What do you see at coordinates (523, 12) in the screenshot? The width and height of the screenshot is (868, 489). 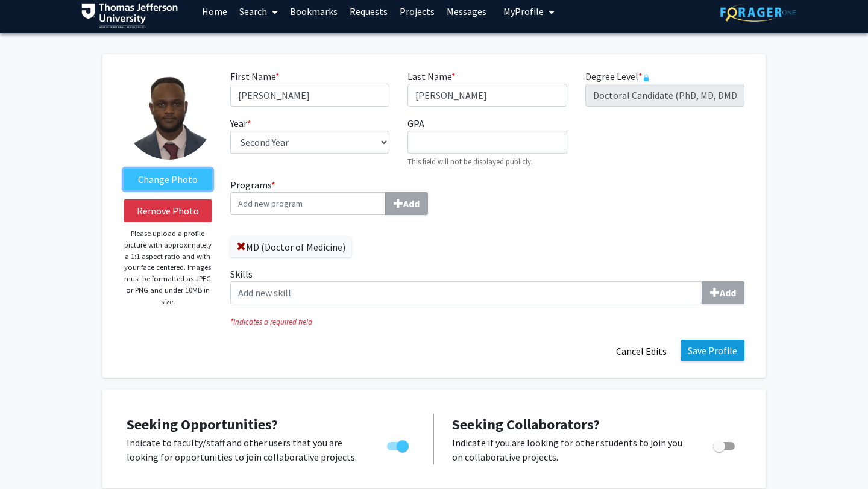 I see `span: My Profile` at bounding box center [523, 12].